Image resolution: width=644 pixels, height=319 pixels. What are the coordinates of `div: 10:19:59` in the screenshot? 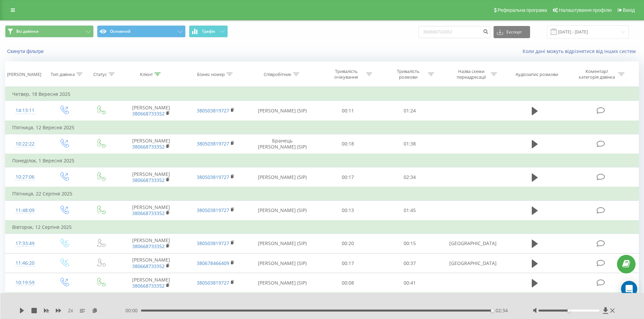 It's located at (25, 283).